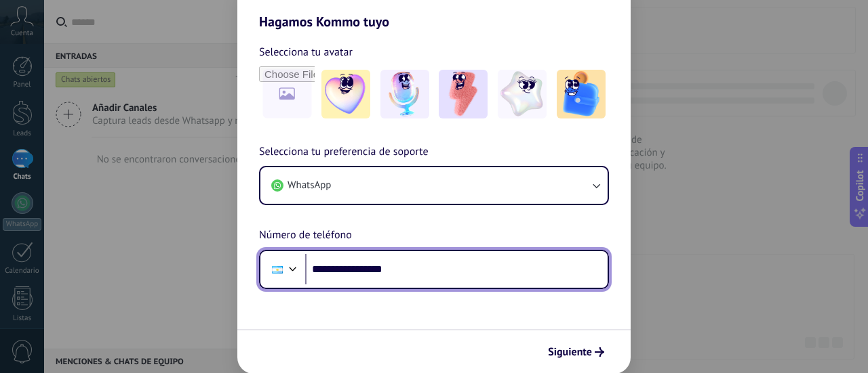 This screenshot has height=373, width=868. Describe the element at coordinates (305, 236) in the screenshot. I see `span: Número de teléfono` at that location.